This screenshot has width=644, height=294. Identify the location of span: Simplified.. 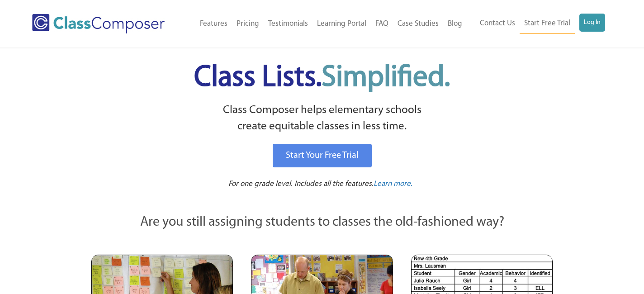
(386, 78).